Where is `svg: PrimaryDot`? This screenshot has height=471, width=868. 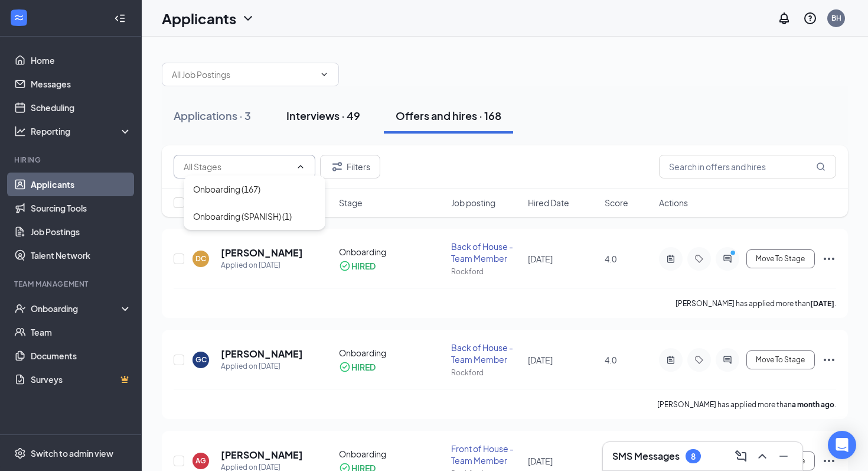
svg: PrimaryDot is located at coordinates (735, 254).